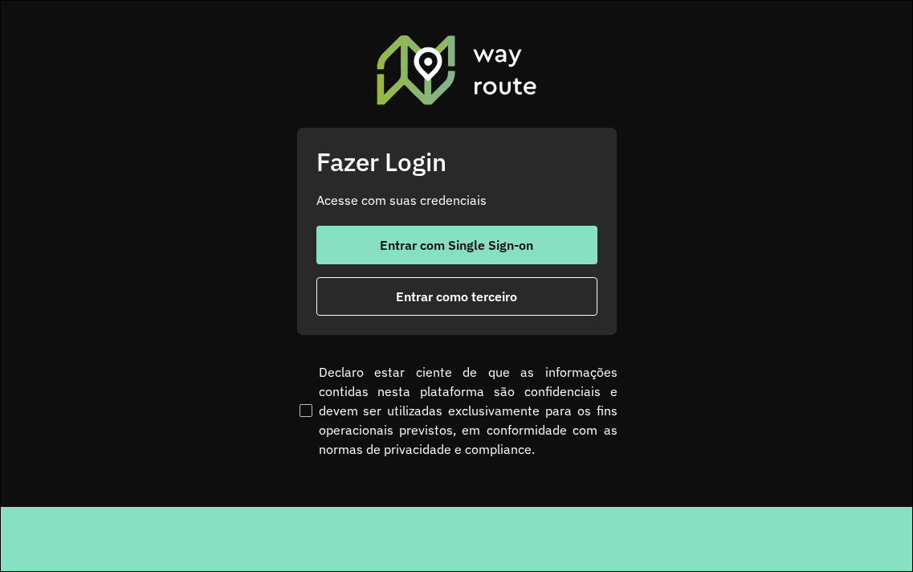  I want to click on p: Acesse com suas credenciais, so click(457, 200).